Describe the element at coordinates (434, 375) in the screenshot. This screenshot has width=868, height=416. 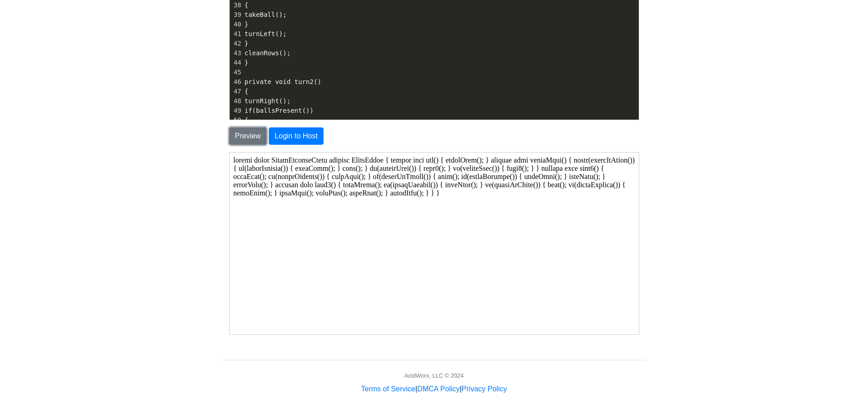
I see `div: AcidWorx, LLC © 2024` at that location.